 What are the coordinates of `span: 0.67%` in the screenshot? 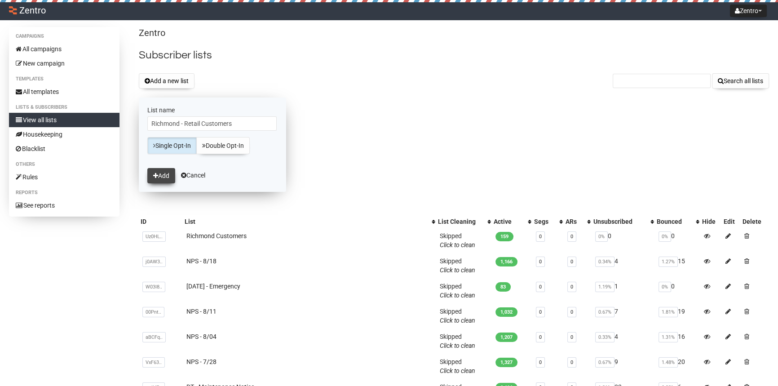 It's located at (604, 362).